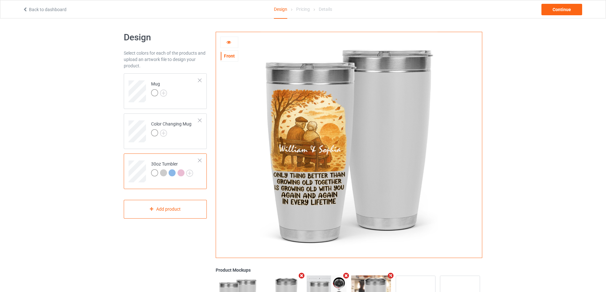 This screenshot has height=292, width=606. I want to click on a: Back to dashboard, so click(45, 10).